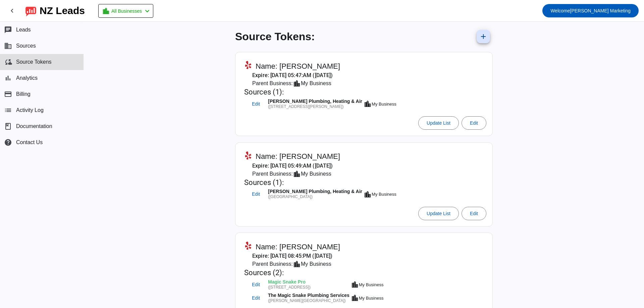  I want to click on mat-icon: payment, so click(8, 94).